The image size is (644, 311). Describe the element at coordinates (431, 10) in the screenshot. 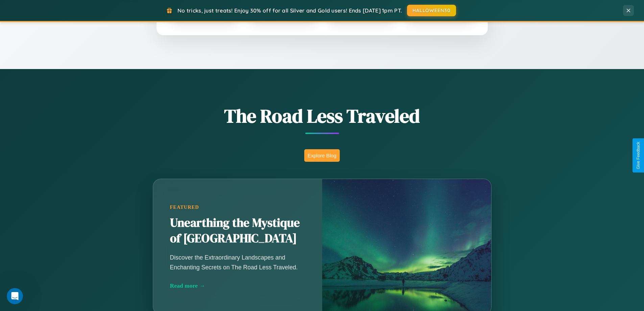

I see `button: HALLOWEEN30` at that location.